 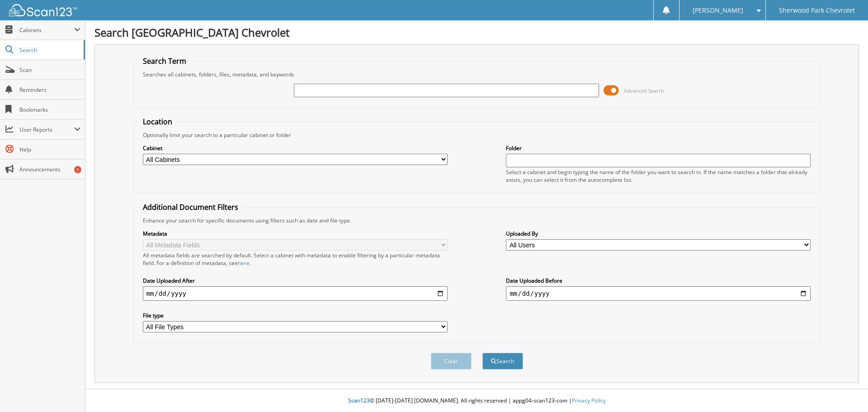 I want to click on span: Sherwood Park Chevrolet, so click(x=817, y=10).